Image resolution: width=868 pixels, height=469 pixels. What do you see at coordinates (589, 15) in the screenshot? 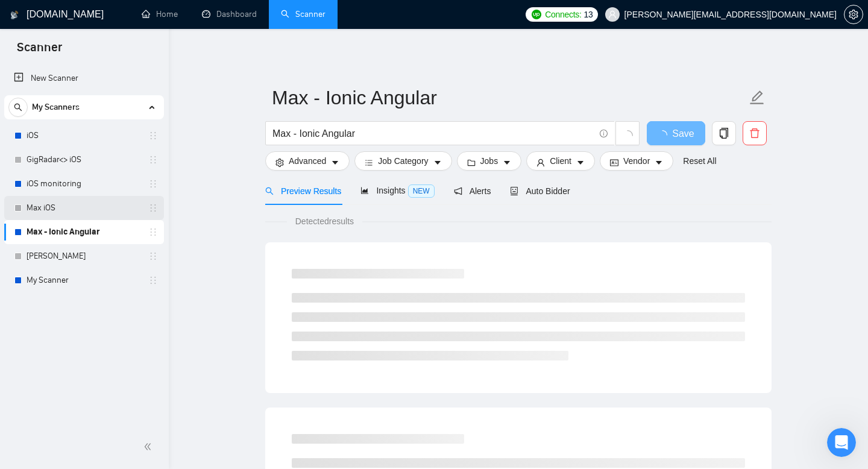
I see `span: 13` at bounding box center [589, 15].